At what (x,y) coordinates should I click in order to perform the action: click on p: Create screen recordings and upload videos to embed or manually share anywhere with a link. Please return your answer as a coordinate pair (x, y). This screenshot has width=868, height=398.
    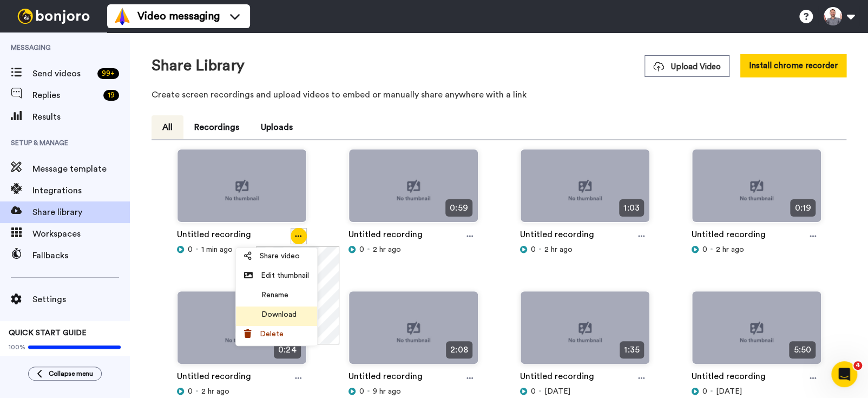
    Looking at the image, I should click on (499, 95).